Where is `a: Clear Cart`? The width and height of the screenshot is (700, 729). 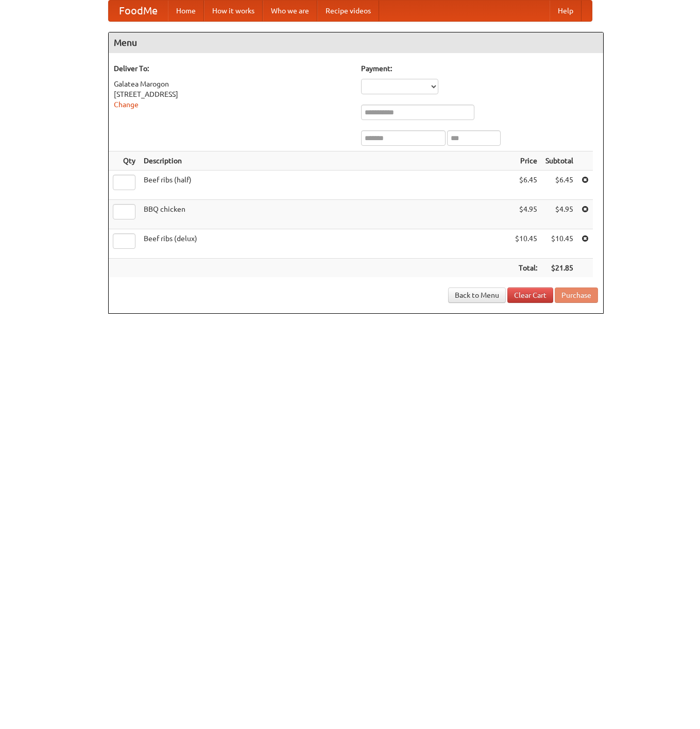
a: Clear Cart is located at coordinates (530, 296).